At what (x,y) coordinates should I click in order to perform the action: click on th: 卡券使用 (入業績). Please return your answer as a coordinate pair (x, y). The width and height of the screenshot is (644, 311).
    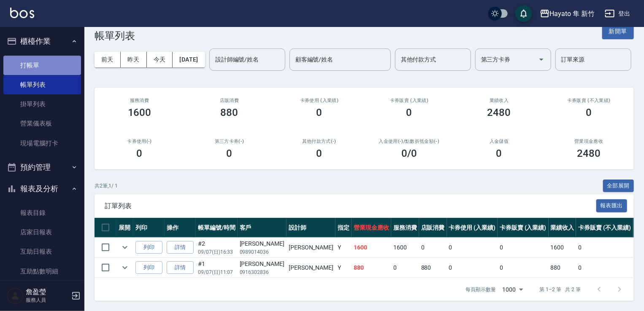
    Looking at the image, I should click on (472, 228).